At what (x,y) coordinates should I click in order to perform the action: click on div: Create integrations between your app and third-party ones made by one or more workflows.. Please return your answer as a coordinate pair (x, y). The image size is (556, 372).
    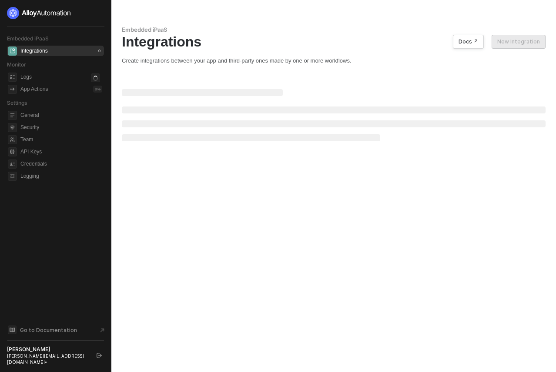
    Looking at the image, I should click on (333, 60).